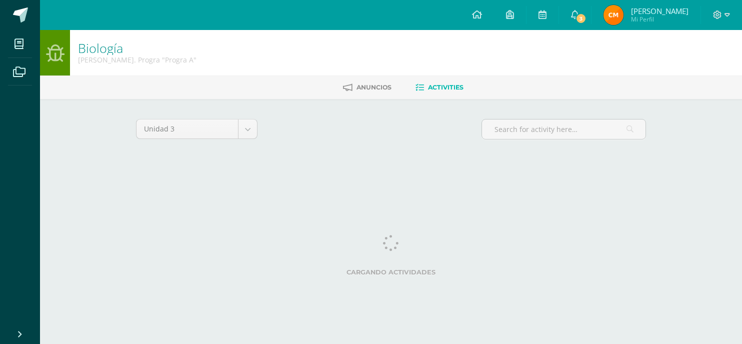 The image size is (742, 344). Describe the element at coordinates (440, 88) in the screenshot. I see `a: Activities` at that location.